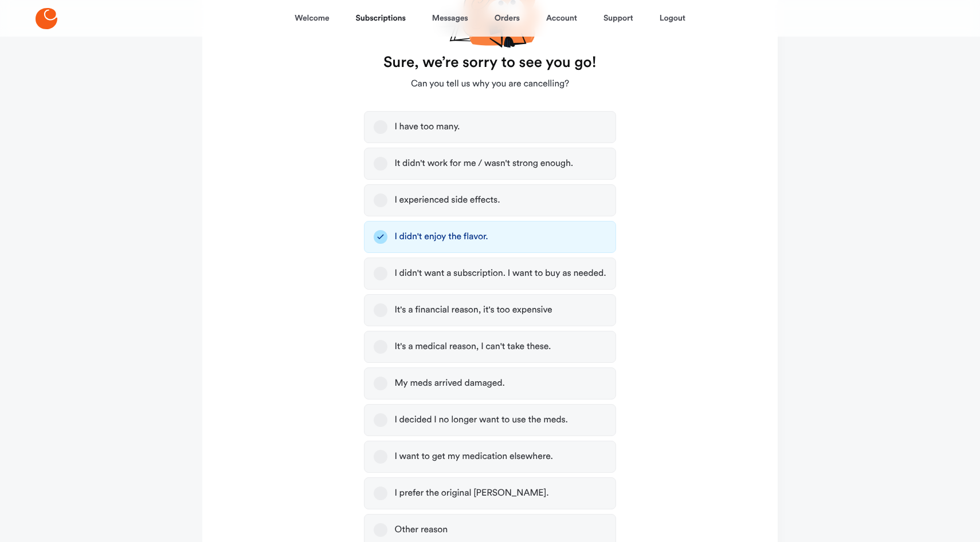 This screenshot has width=980, height=542. I want to click on a: Subscriptions, so click(380, 18).